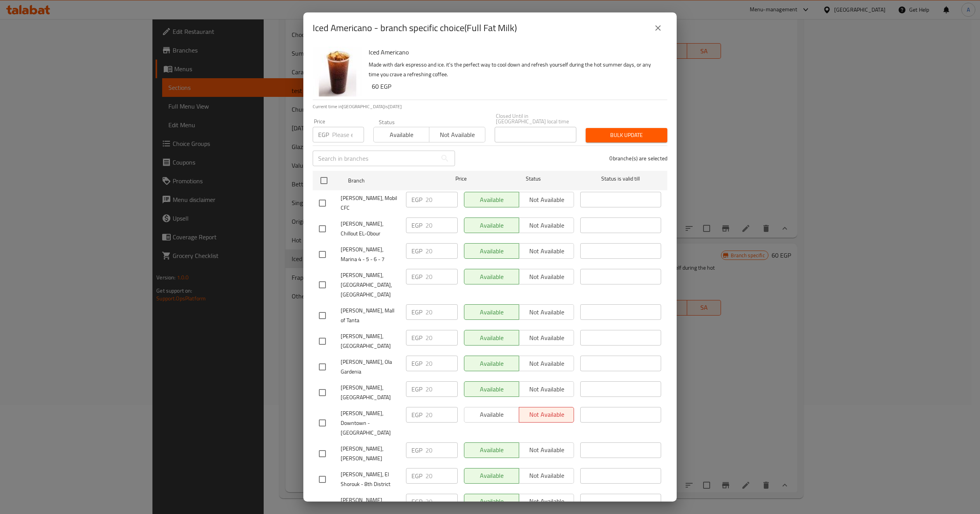 The width and height of the screenshot is (980, 514). Describe the element at coordinates (415, 29) in the screenshot. I see `h2: Iced Americano - branch specific choice(Full Fat Milk)` at that location.